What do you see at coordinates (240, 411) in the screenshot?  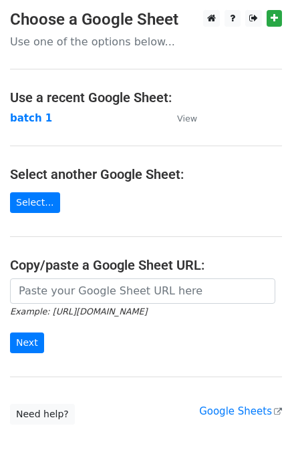 I see `a: Google Sheets` at bounding box center [240, 411].